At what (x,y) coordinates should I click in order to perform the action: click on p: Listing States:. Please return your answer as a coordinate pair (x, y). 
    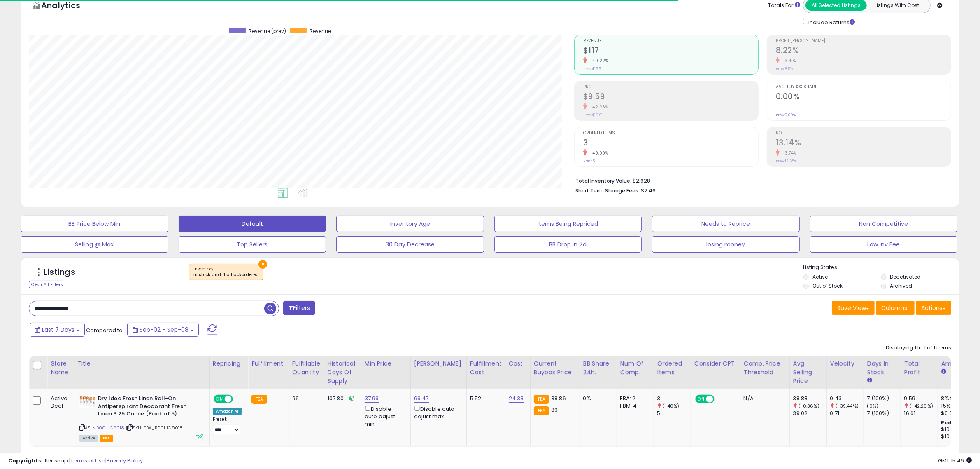
    Looking at the image, I should click on (881, 267).